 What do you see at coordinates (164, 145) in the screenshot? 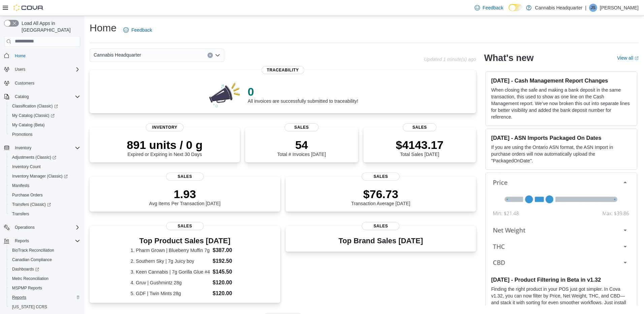
I see `p: 891 units / 0 g` at bounding box center [164, 145].